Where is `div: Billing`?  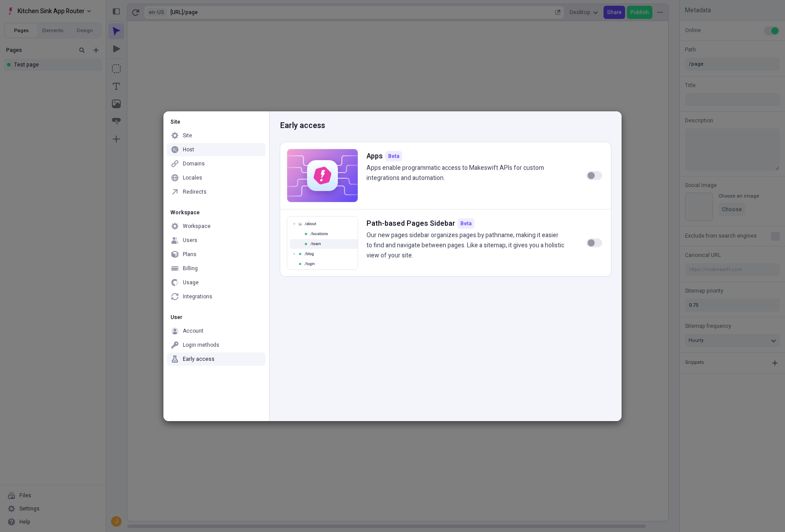 div: Billing is located at coordinates (190, 268).